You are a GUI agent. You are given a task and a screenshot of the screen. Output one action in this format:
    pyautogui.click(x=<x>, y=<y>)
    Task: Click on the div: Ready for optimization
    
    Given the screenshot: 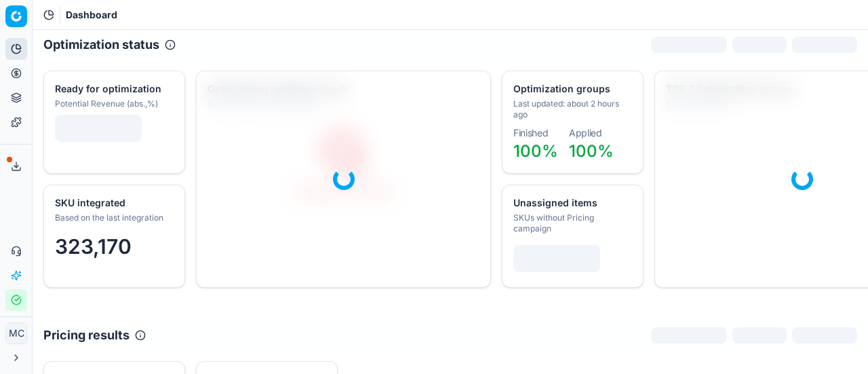 What is the action you would take?
    pyautogui.click(x=112, y=89)
    